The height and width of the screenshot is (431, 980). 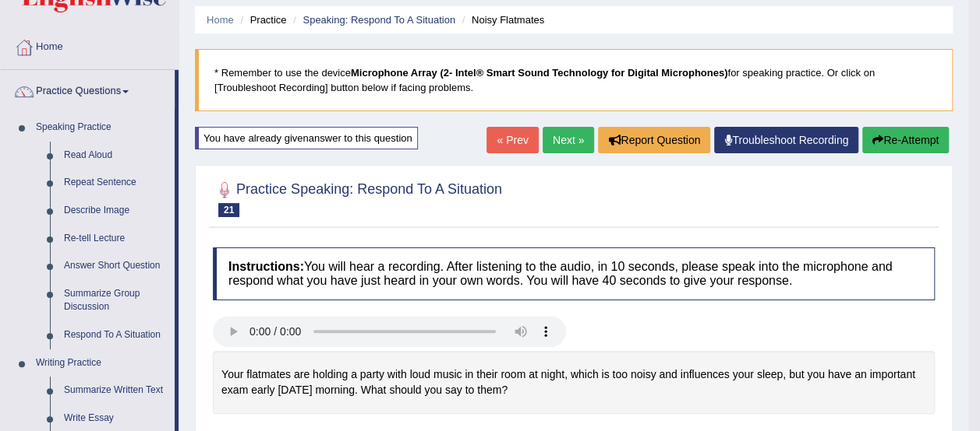 I want to click on b: Microphone Array (2- Intel® Smart Sound Technology for Digital Microphones), so click(x=539, y=73).